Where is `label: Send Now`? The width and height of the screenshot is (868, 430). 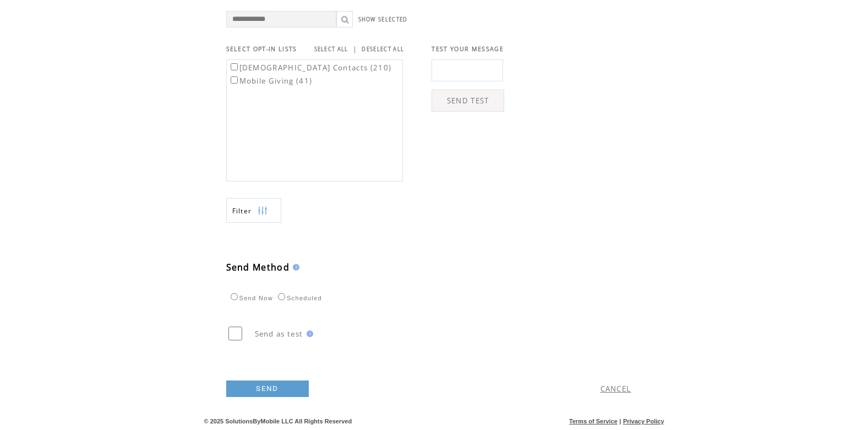 label: Send Now is located at coordinates (250, 298).